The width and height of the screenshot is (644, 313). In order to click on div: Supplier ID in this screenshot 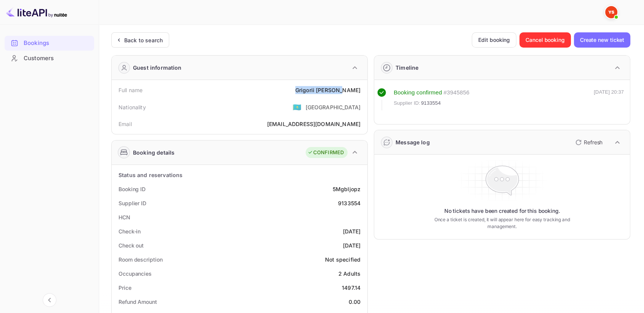, I will do `click(132, 203)`.